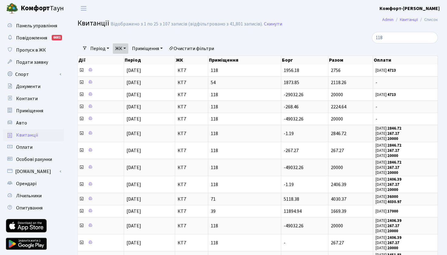 This screenshot has height=255, width=447. What do you see at coordinates (392, 211) in the screenshot?
I see `b: 17000` at bounding box center [392, 211].